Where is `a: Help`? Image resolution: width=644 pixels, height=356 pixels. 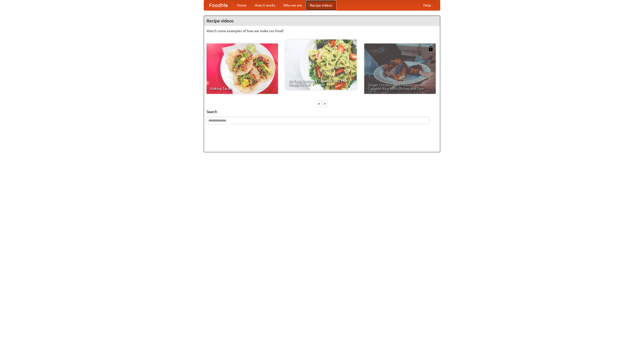 a: Help is located at coordinates (427, 5).